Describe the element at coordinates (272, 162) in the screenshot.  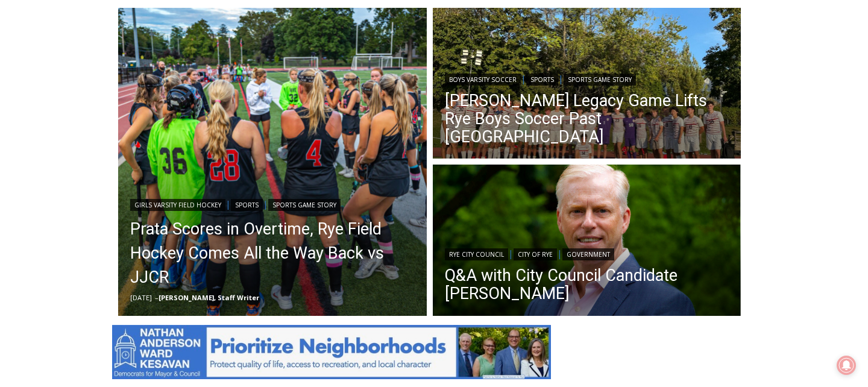
I see `a: Read More Prata Scores in Overtime, Rye Field Hockey Comes All the Way Back vs JJCR` at that location.